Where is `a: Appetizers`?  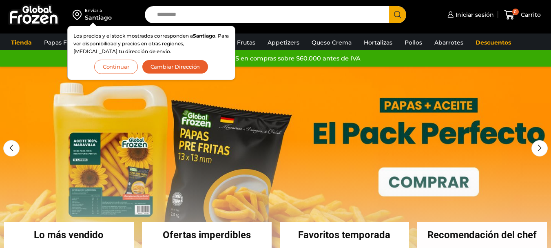 a: Appetizers is located at coordinates (284, 42).